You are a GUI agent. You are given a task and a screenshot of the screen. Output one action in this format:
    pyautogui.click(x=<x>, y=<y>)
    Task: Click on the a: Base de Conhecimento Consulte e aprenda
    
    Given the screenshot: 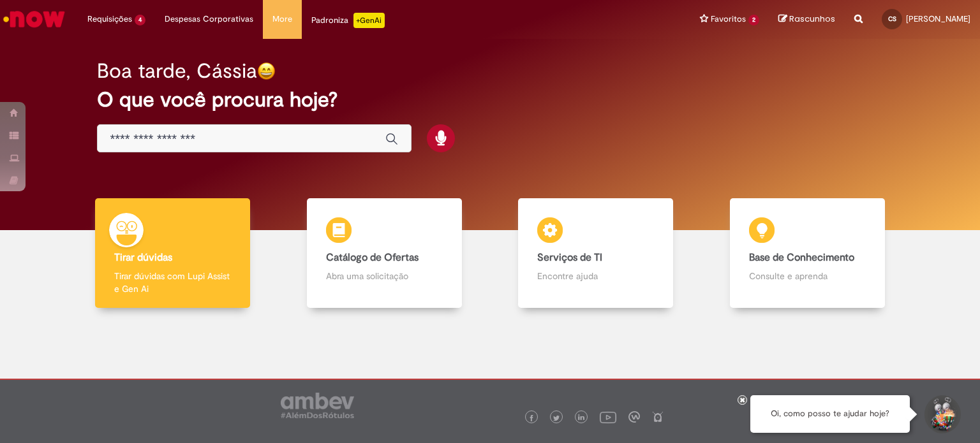 What is the action you would take?
    pyautogui.click(x=807, y=253)
    